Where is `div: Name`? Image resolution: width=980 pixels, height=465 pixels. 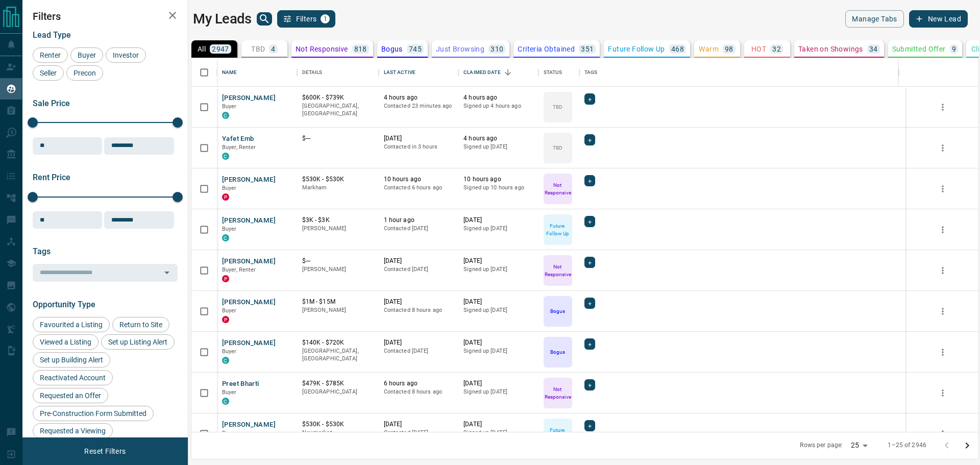 div: Name is located at coordinates (257, 73).